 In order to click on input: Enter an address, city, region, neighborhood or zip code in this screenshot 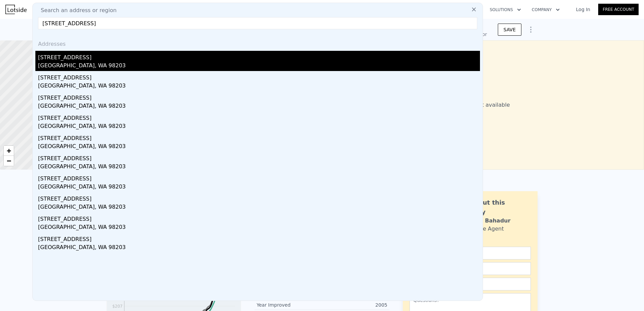, I will do `click(257, 23)`.